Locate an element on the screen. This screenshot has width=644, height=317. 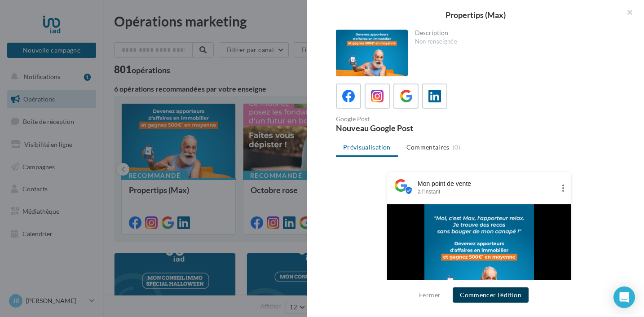
button: Fermer is located at coordinates (430, 295).